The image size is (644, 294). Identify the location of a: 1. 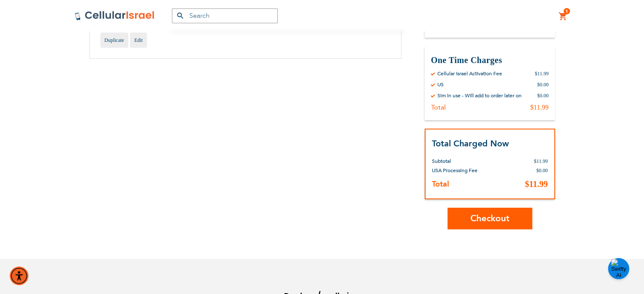
(563, 17).